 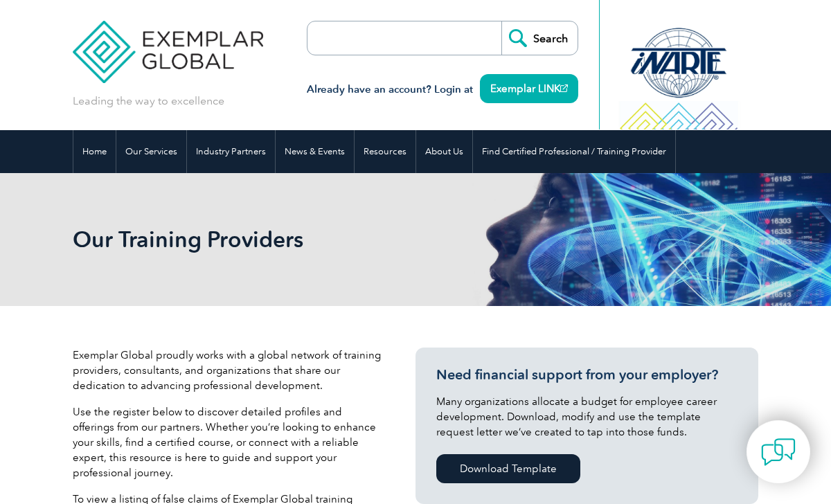 I want to click on p: Leading the way to excellence, so click(x=148, y=101).